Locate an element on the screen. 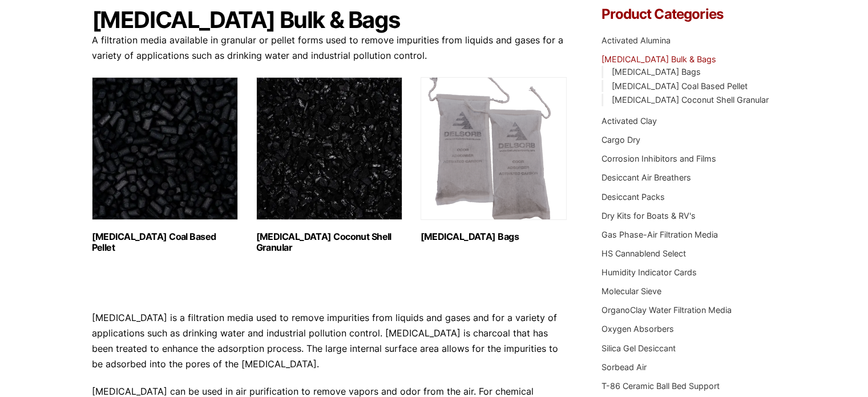 Image resolution: width=868 pixels, height=397 pixels. a: Activated Alumina is located at coordinates (636, 40).